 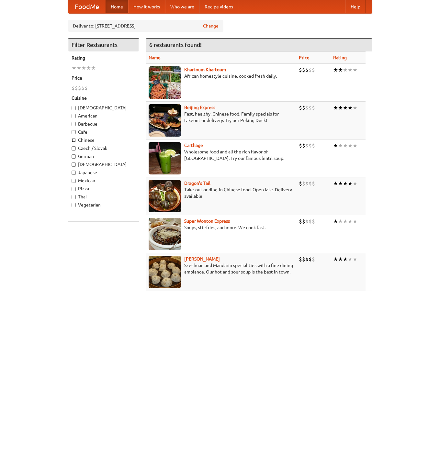 What do you see at coordinates (355, 7) in the screenshot?
I see `a: Help` at bounding box center [355, 7].